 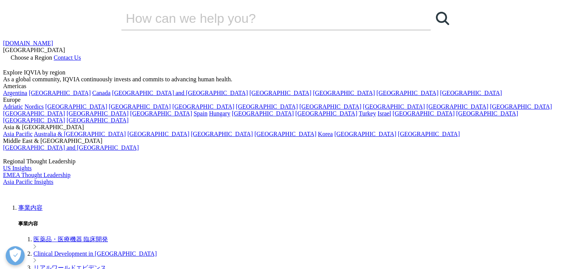 What do you see at coordinates (265, 18) in the screenshot?
I see `input: 検索する` at bounding box center [265, 18].